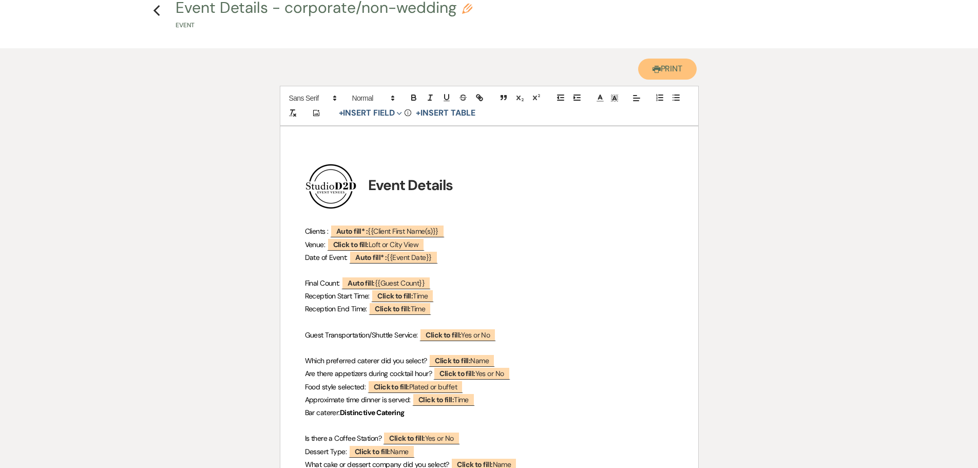  What do you see at coordinates (373, 98) in the screenshot?
I see `span: Header Formats` at bounding box center [373, 98].